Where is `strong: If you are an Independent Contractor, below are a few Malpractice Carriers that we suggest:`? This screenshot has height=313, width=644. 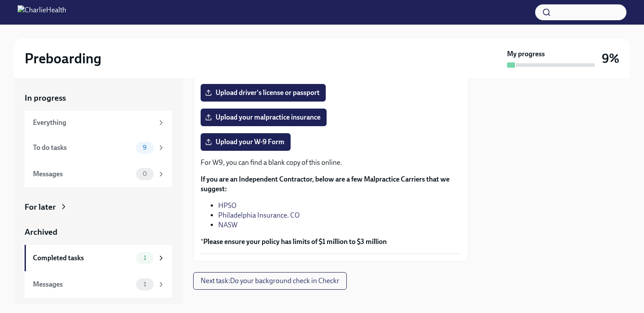
strong: If you are an Independent Contractor, below are a few Malpractice Carriers that we suggest: is located at coordinates (325, 184).